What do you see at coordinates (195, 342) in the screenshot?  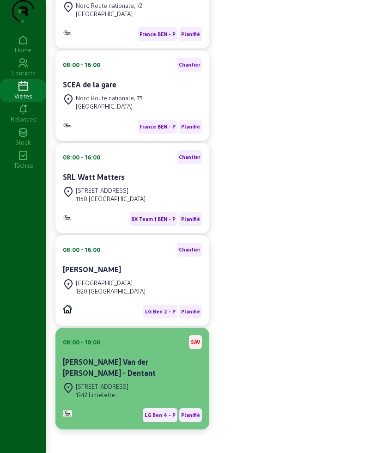 I see `span: SAV` at bounding box center [195, 342].